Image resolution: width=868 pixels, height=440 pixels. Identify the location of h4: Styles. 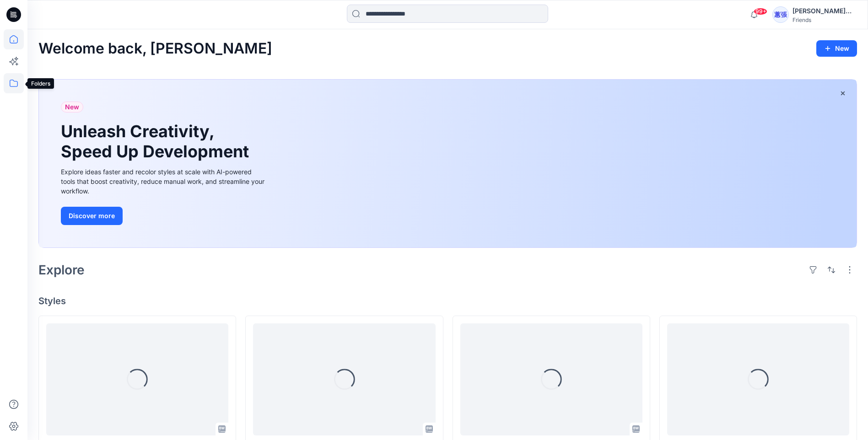
(448, 301).